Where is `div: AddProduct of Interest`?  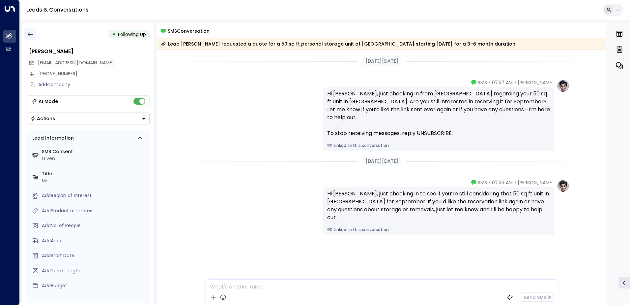
div: AddProduct of Interest is located at coordinates (94, 210).